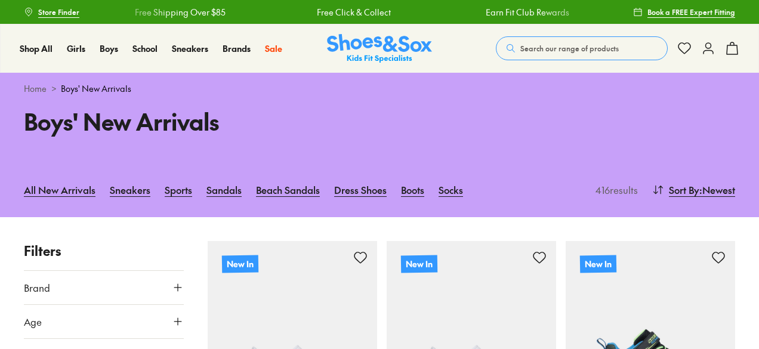  What do you see at coordinates (36, 48) in the screenshot?
I see `span: Shop All` at bounding box center [36, 48].